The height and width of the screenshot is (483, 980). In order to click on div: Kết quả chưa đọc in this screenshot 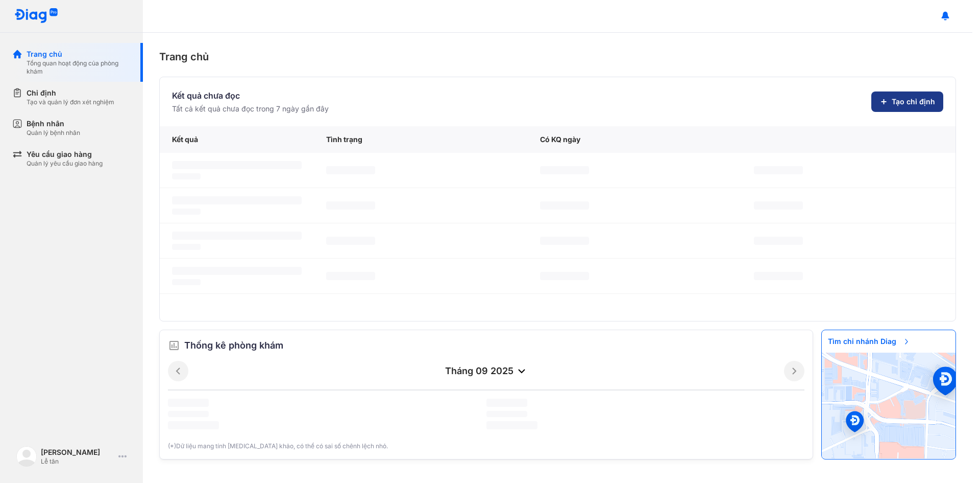, I will do `click(251, 95)`.